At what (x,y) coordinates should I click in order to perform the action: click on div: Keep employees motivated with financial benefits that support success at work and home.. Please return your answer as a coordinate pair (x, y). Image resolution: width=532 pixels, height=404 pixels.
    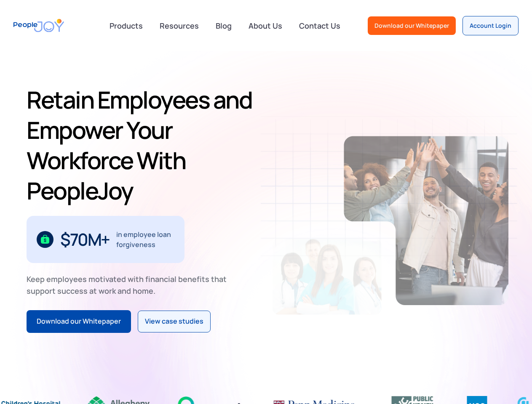
    Looking at the image, I should click on (130, 285).